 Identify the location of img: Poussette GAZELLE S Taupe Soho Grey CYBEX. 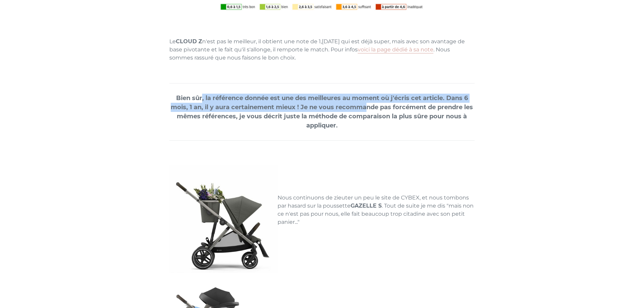
(224, 218).